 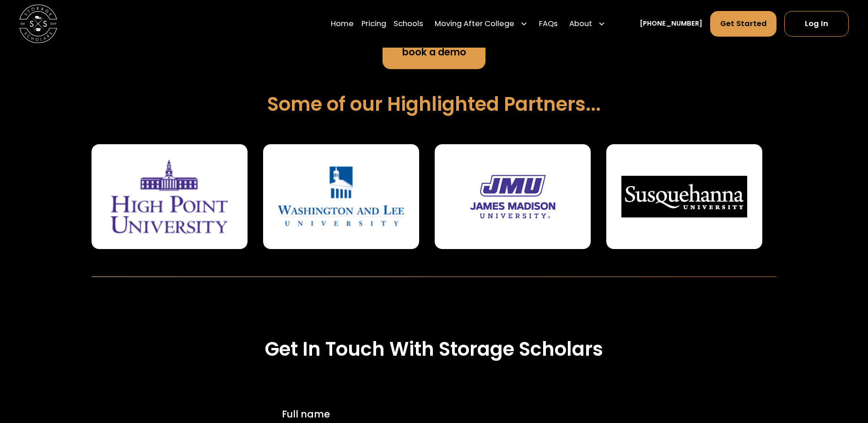 I want to click on label: Full name, so click(x=306, y=414).